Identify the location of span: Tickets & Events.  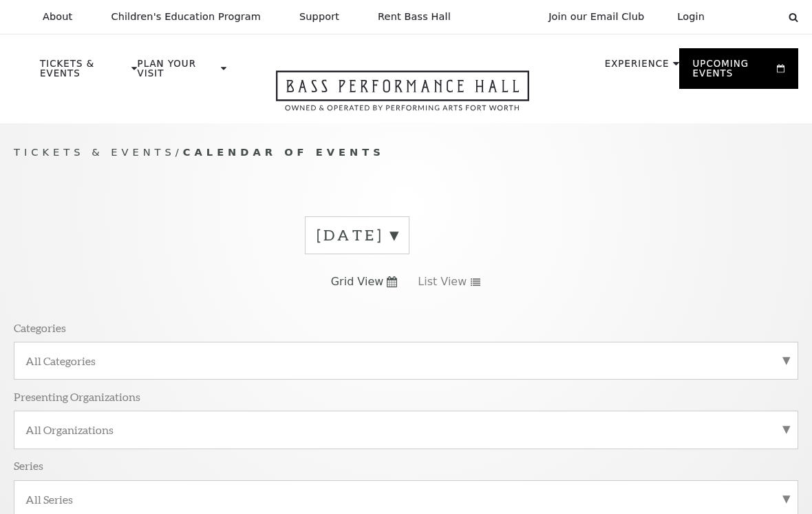
(95, 151).